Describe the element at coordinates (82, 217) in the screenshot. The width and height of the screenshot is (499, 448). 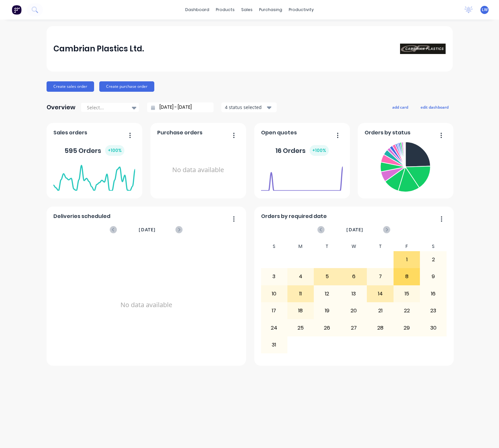
I see `span: Deliveries scheduled` at that location.